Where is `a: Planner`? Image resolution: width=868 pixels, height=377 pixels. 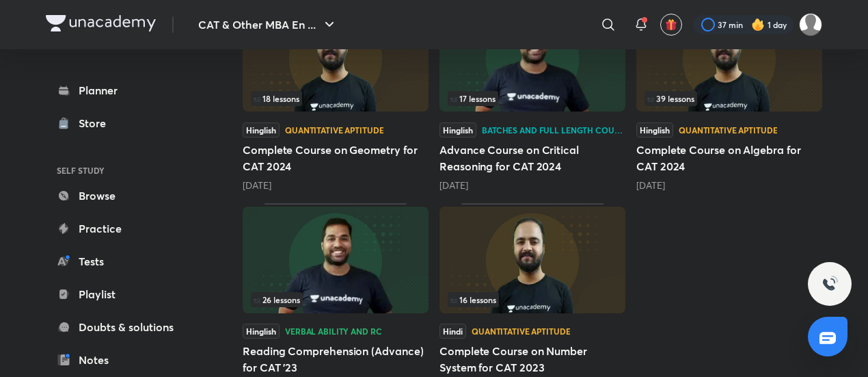
a: Planner is located at coordinates (125, 90).